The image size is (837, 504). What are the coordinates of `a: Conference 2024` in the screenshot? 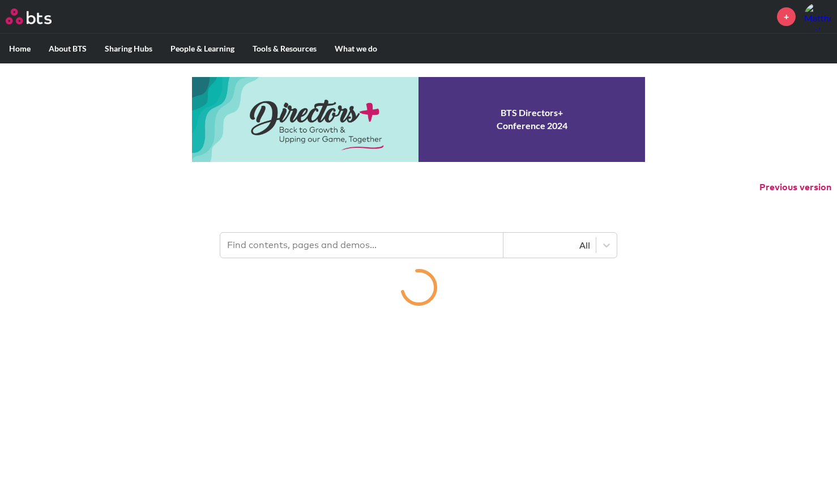 It's located at (418, 119).